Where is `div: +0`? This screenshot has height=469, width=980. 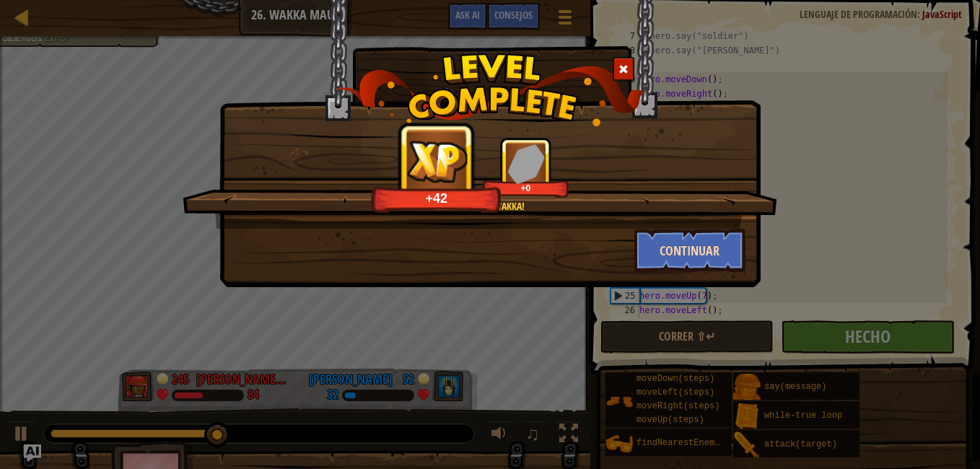 div: +0 is located at coordinates (525, 187).